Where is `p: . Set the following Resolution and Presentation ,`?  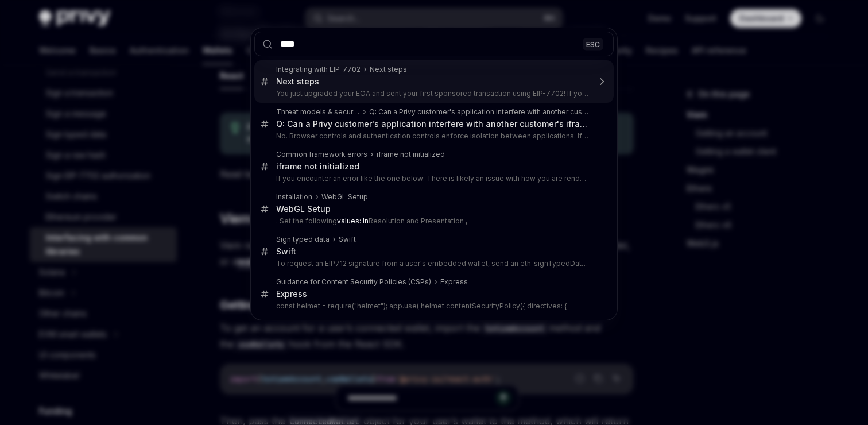
p: . Set the following Resolution and Presentation , is located at coordinates (433, 221).